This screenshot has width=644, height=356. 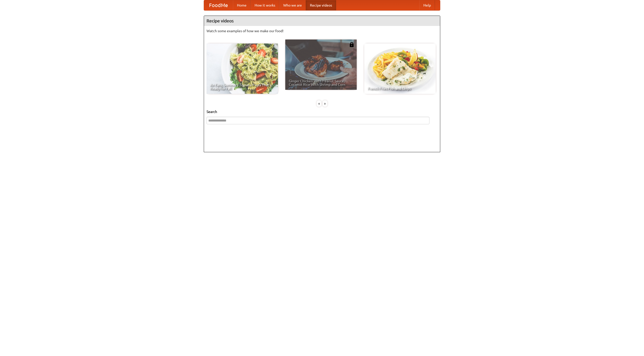 What do you see at coordinates (242, 69) in the screenshot?
I see `a: An Easy, Summery Tomato Pasta That's Ready for Fall` at bounding box center [242, 69].